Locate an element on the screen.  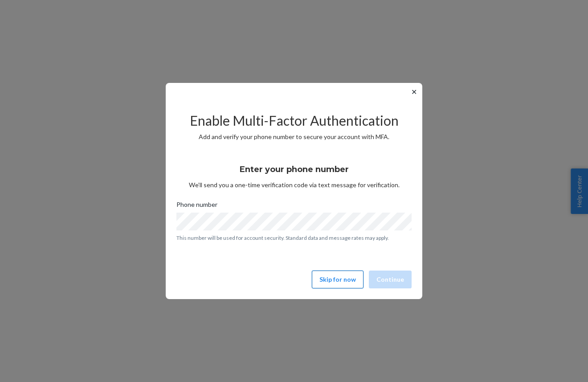
div: We’ll send you a one-time verification code via text message for verification. is located at coordinates (294, 173).